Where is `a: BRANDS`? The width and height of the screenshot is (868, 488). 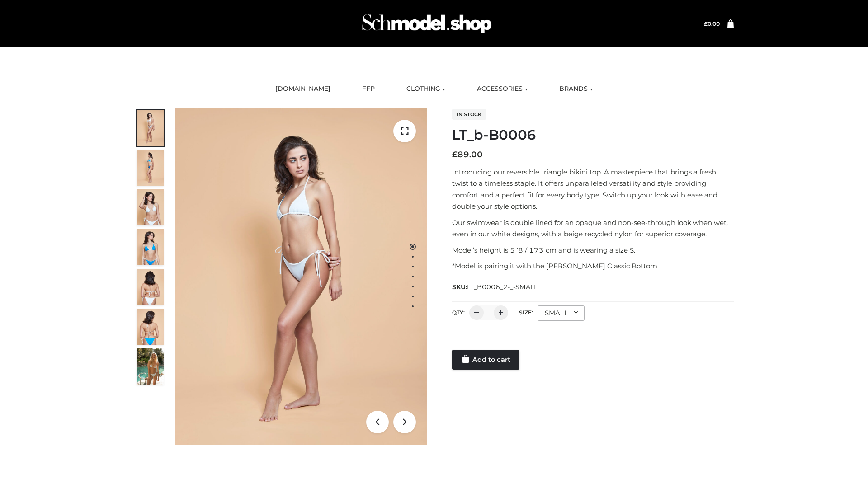 a: BRANDS is located at coordinates (576, 89).